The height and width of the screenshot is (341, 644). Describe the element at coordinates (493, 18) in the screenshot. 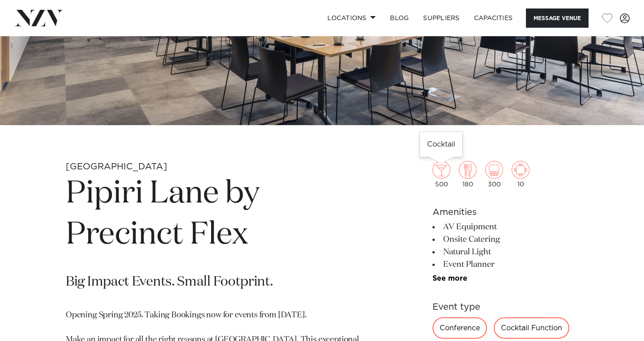

I see `a: Capacities` at that location.